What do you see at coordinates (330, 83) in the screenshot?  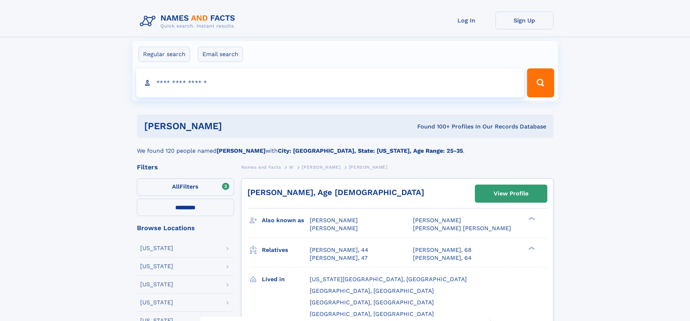 I see `input: search input` at bounding box center [330, 83].